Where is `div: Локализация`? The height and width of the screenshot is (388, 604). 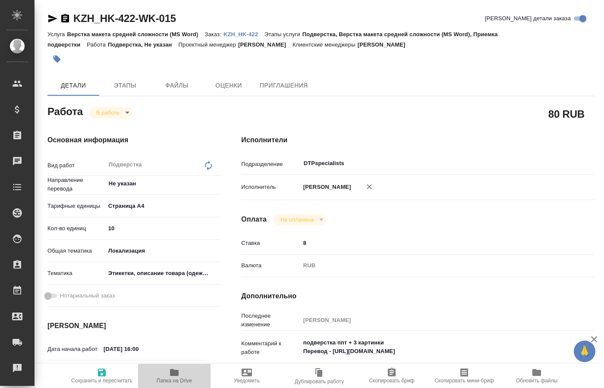
div: Локализация is located at coordinates (163, 251).